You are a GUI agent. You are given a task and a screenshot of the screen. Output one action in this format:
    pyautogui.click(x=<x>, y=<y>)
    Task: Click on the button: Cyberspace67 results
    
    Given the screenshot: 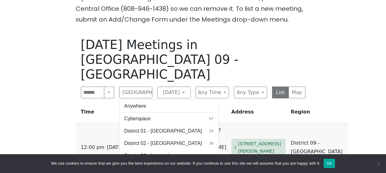 What is the action you would take?
    pyautogui.click(x=169, y=119)
    